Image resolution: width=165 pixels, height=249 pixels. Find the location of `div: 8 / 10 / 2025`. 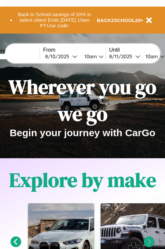

div: 8 / 10 / 2025 is located at coordinates (59, 56).